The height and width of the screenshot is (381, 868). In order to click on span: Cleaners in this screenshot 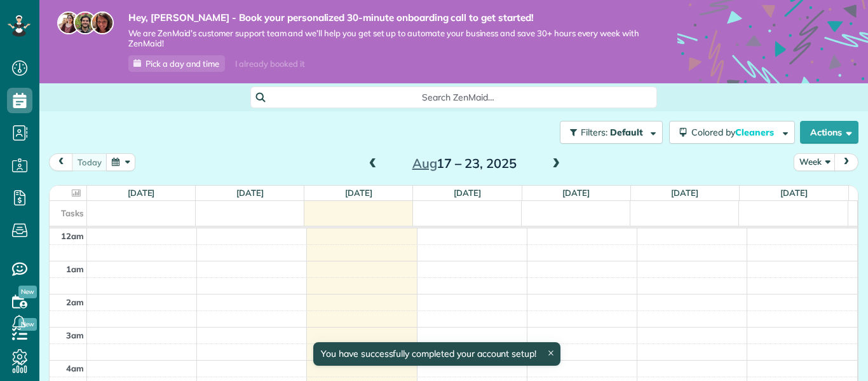, I will do `click(755, 132)`.